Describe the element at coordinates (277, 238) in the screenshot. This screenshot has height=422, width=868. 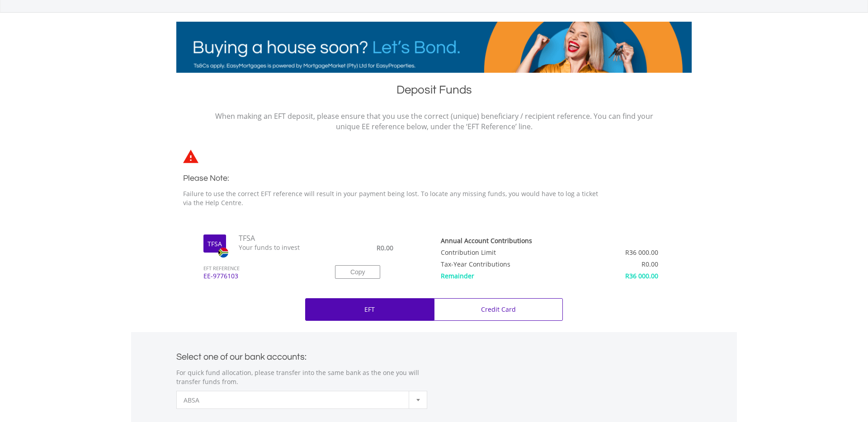
I see `span: TFSA` at that location.